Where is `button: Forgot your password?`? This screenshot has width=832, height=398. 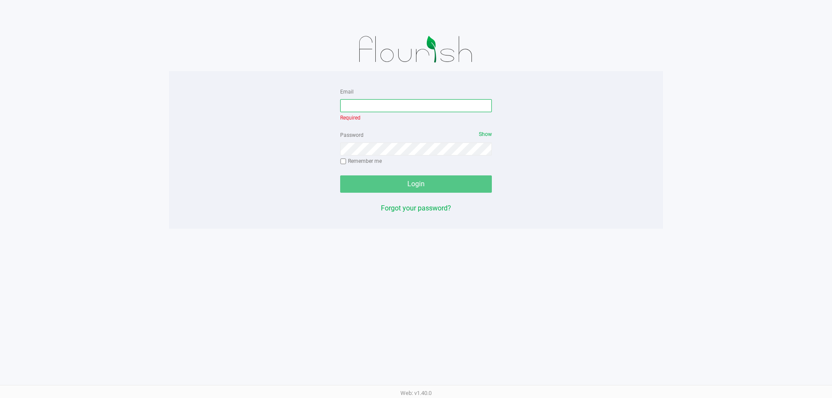
button: Forgot your password? is located at coordinates (416, 208).